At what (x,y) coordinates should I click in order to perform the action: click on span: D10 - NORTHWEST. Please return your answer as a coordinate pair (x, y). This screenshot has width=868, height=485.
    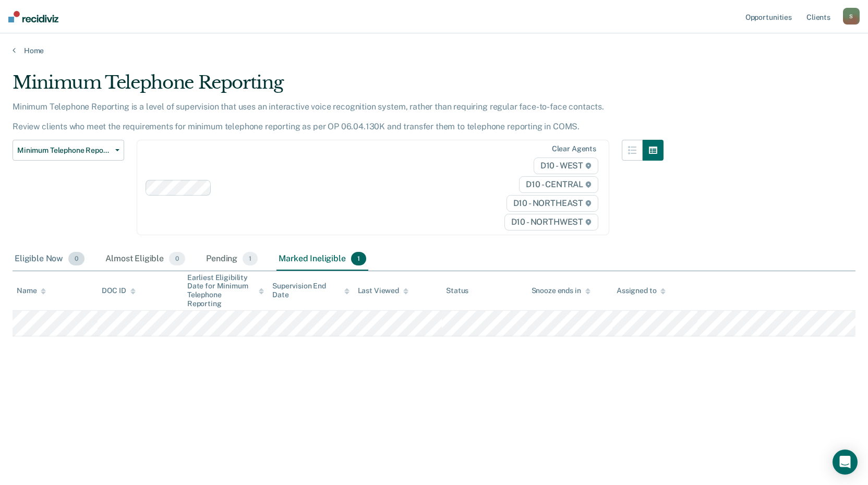
    Looking at the image, I should click on (552, 222).